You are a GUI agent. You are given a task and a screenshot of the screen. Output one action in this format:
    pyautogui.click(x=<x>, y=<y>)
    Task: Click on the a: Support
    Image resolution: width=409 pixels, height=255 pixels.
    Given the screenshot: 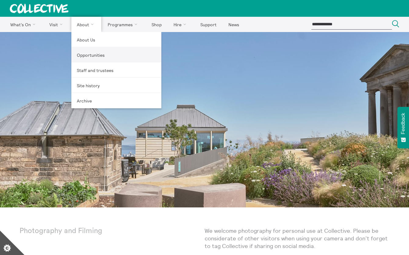 What is the action you would take?
    pyautogui.click(x=208, y=24)
    